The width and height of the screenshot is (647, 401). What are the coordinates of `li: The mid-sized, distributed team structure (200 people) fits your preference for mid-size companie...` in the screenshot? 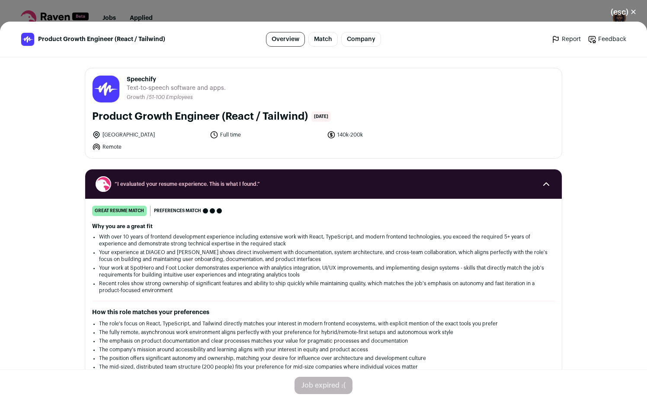 It's located at (323, 367).